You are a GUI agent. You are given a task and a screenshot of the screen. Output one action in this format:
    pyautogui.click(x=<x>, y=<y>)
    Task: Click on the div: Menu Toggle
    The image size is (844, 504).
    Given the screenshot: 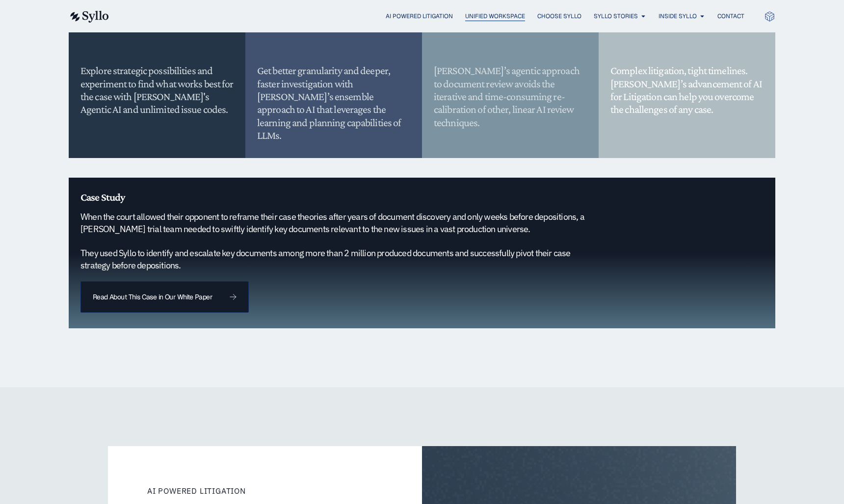 What is the action you would take?
    pyautogui.click(x=436, y=16)
    